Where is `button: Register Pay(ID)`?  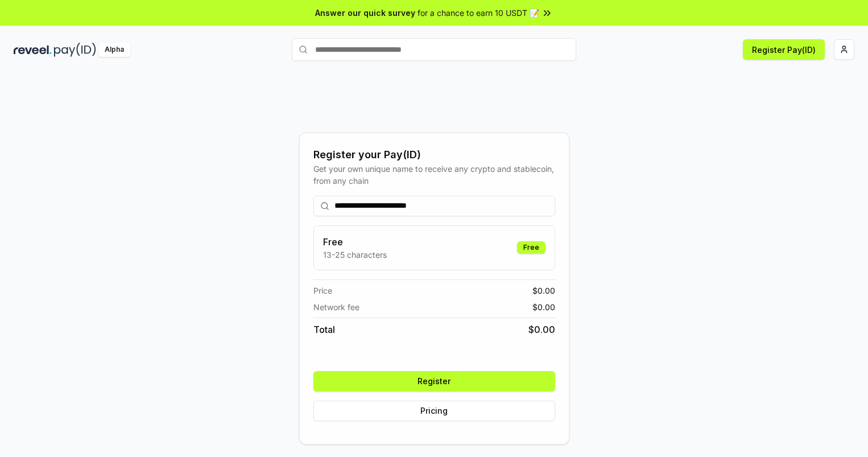
button: Register Pay(ID) is located at coordinates (783, 50).